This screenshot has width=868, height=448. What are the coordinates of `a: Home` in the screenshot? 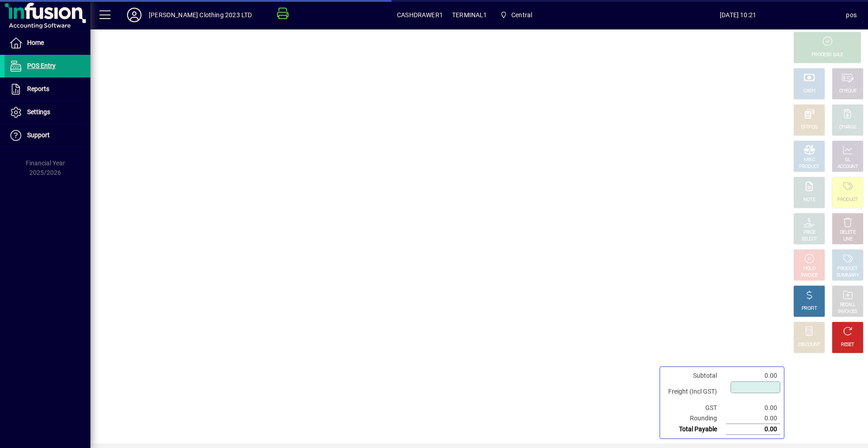 It's located at (48, 43).